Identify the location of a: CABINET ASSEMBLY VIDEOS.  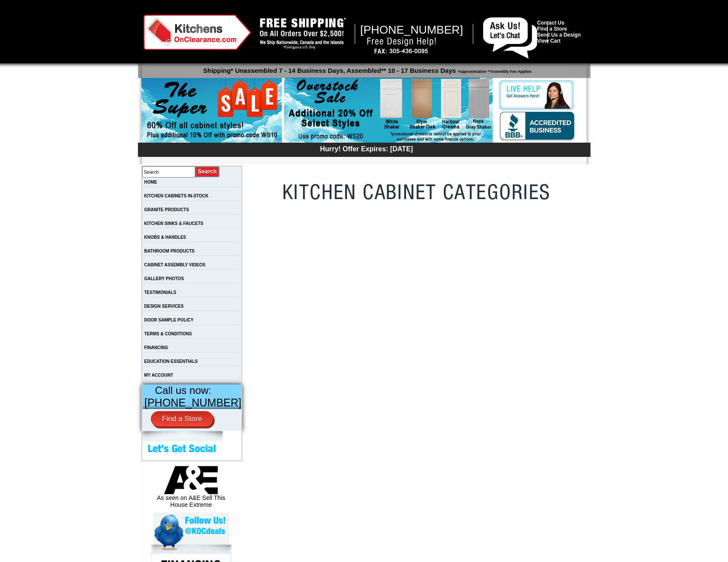
(175, 264).